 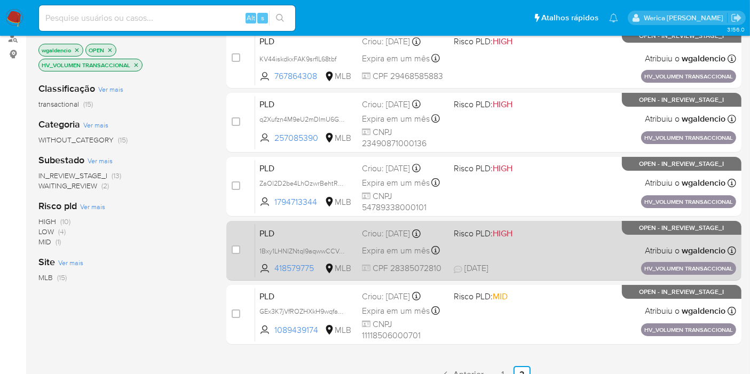 I want to click on a: Notificações, so click(x=613, y=18).